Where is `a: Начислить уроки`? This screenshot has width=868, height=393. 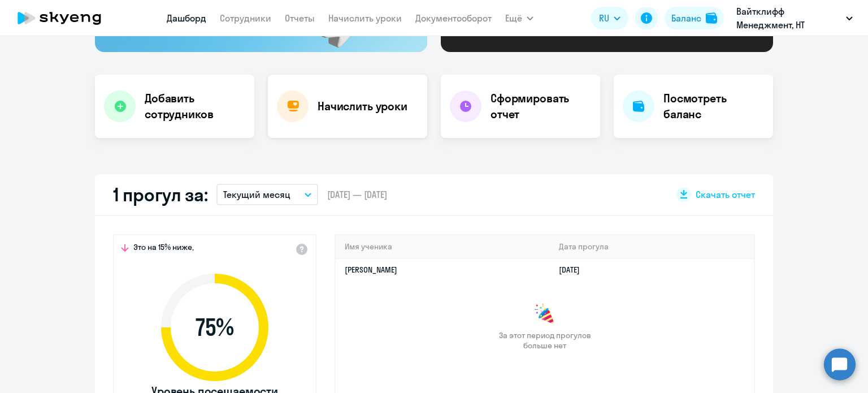 a: Начислить уроки is located at coordinates (365, 18).